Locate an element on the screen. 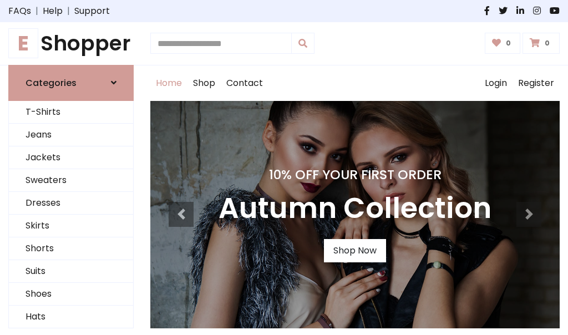 The image size is (568, 335). a: Home is located at coordinates (169, 83).